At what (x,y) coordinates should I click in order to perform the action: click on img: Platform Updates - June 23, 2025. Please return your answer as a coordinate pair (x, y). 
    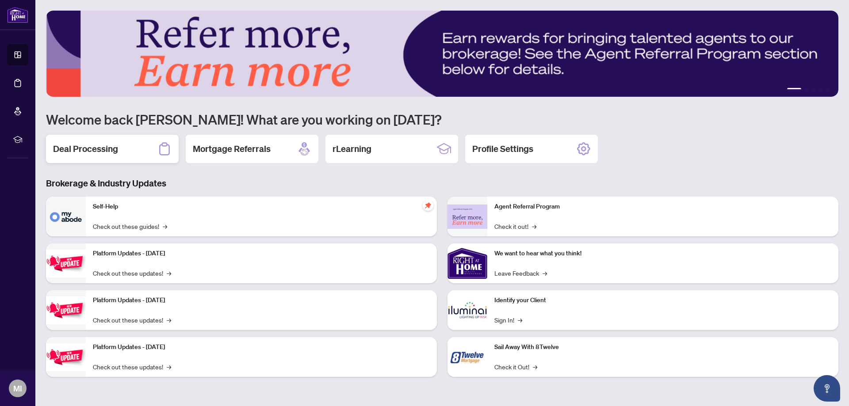
    Looking at the image, I should click on (66, 357).